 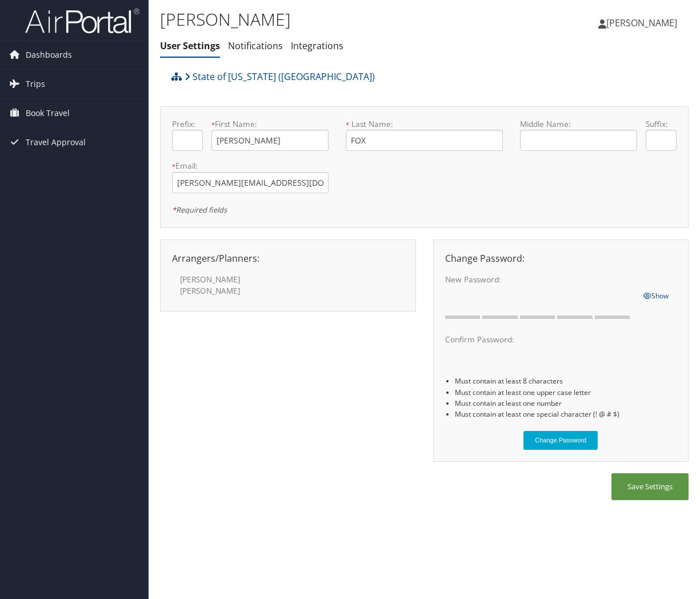 What do you see at coordinates (250, 166) in the screenshot?
I see `label: Email:` at bounding box center [250, 166].